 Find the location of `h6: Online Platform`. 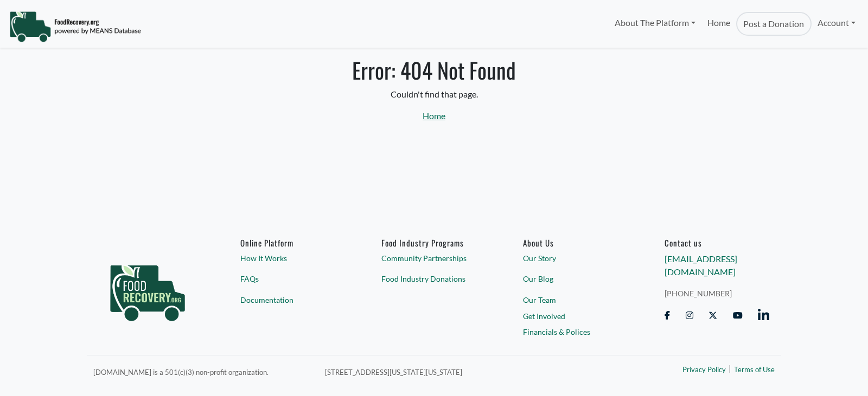

h6: Online Platform is located at coordinates (292, 242).